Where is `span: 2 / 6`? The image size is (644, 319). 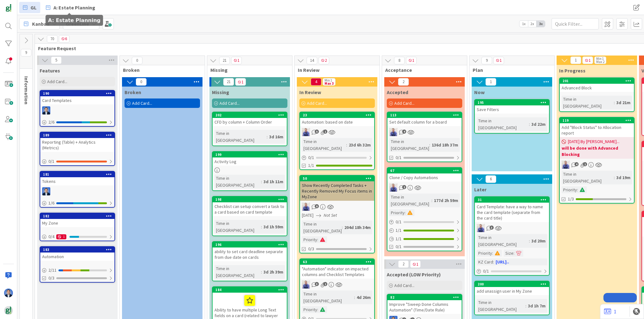 span: 2 / 6 is located at coordinates (51, 122).